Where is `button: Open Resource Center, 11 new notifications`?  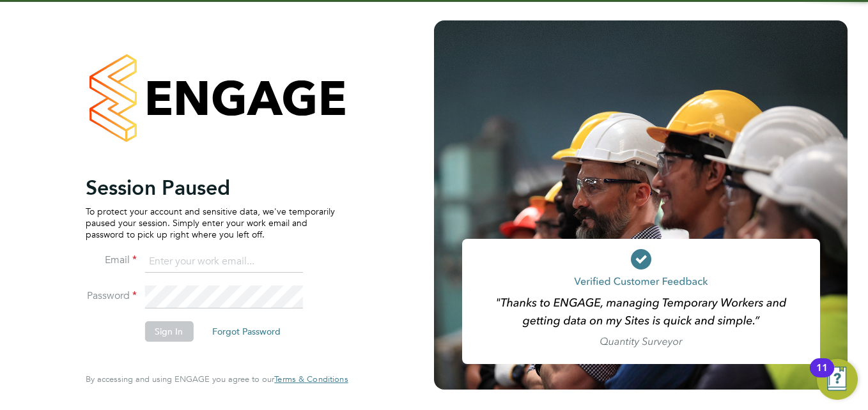 button: Open Resource Center, 11 new notifications is located at coordinates (838, 380).